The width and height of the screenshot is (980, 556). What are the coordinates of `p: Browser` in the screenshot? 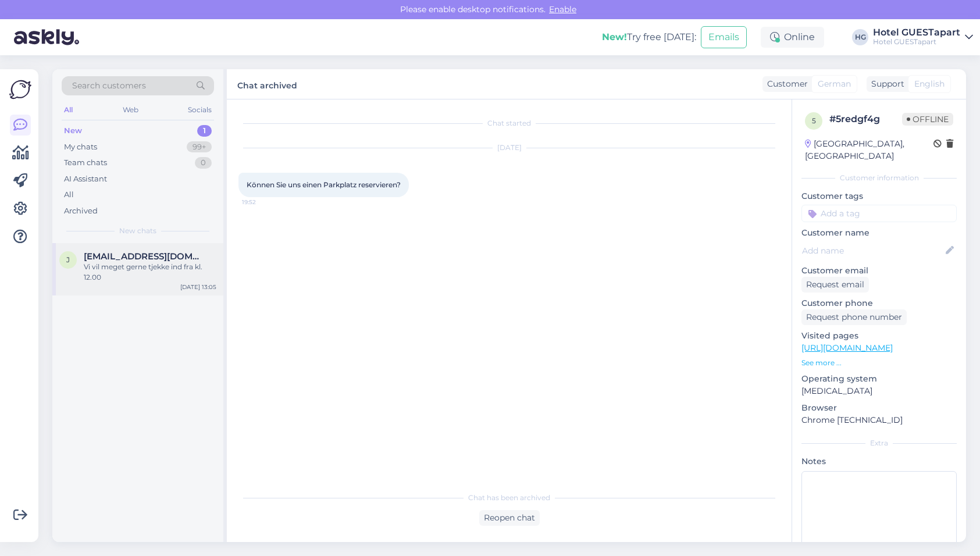 It's located at (879, 408).